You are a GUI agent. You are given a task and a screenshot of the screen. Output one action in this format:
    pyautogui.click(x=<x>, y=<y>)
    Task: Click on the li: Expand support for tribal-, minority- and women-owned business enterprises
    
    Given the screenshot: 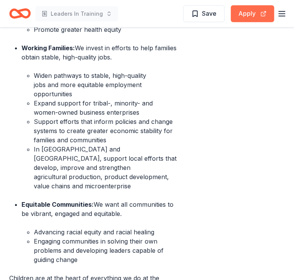 What is the action you would take?
    pyautogui.click(x=105, y=108)
    